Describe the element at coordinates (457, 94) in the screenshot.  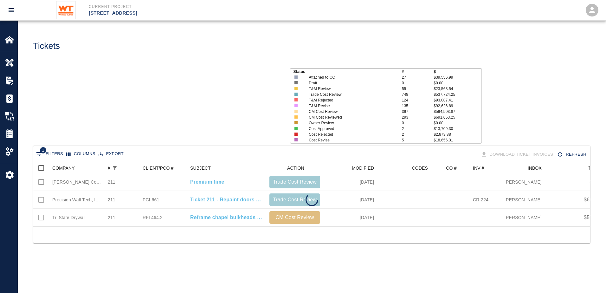
I see `p: $537,724.25` at that location.